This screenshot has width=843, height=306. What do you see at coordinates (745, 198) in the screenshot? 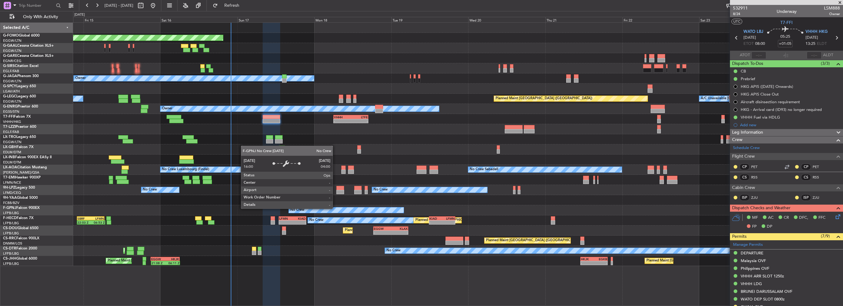
I see `div: ISP` at bounding box center [745, 198].